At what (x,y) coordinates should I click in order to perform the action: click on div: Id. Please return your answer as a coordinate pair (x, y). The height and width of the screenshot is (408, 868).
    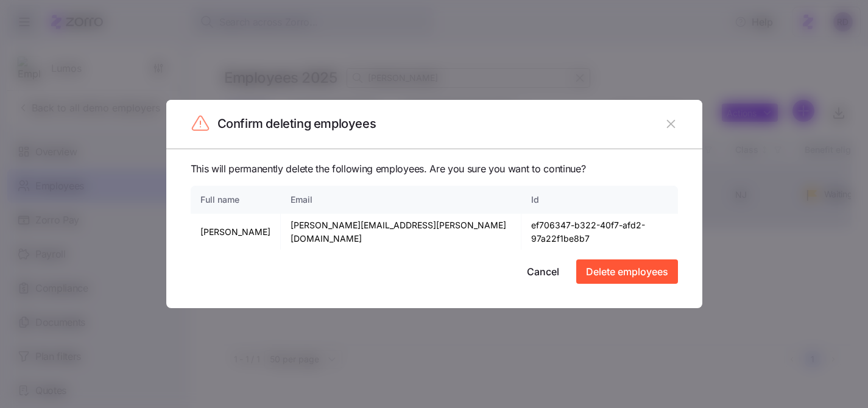
    Looking at the image, I should click on (599, 200).